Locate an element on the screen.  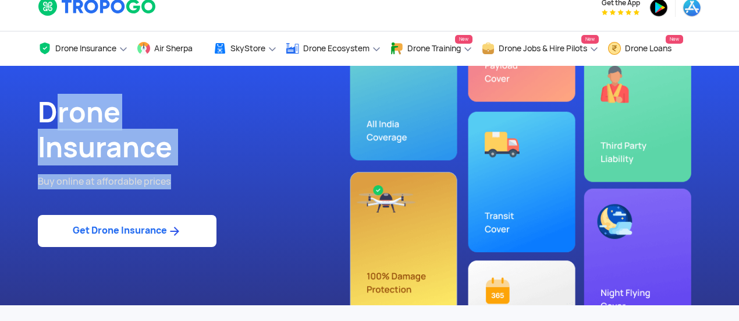
img: App Raking is located at coordinates (621, 12).